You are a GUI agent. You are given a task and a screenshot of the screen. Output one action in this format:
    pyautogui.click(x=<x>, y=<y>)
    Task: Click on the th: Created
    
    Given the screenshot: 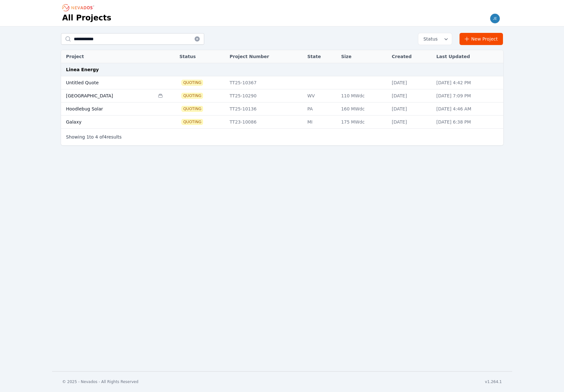 What is the action you would take?
    pyautogui.click(x=411, y=56)
    